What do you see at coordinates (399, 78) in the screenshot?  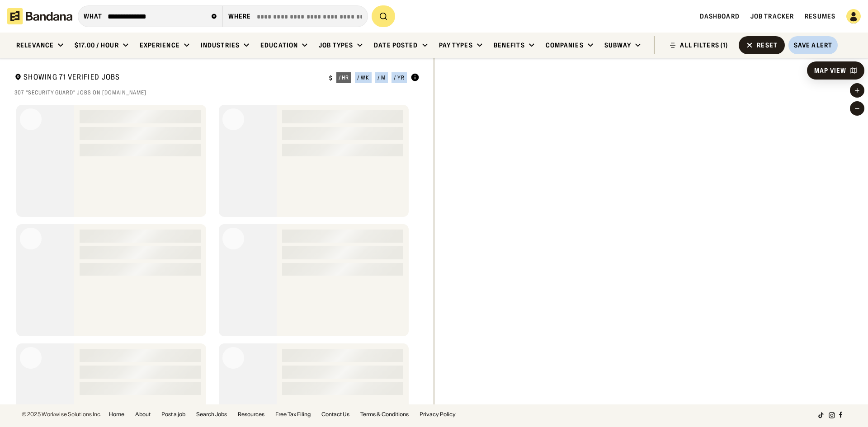 I see `div: / yr` at bounding box center [399, 78].